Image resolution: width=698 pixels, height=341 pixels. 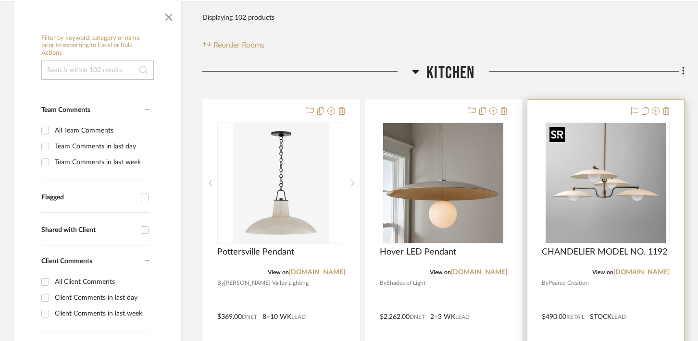 I want to click on button: Reorder Rooms, so click(x=233, y=45).